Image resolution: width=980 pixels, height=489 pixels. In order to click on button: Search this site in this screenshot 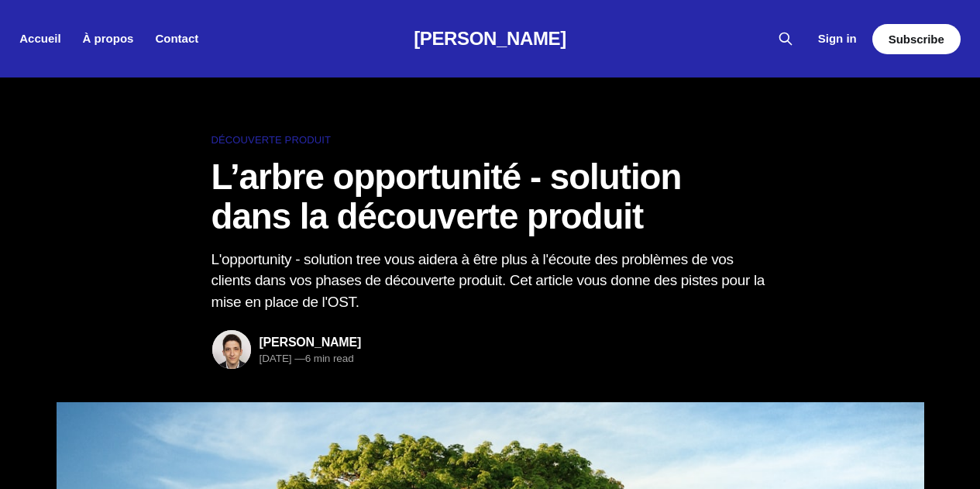, I will do `click(786, 39)`.